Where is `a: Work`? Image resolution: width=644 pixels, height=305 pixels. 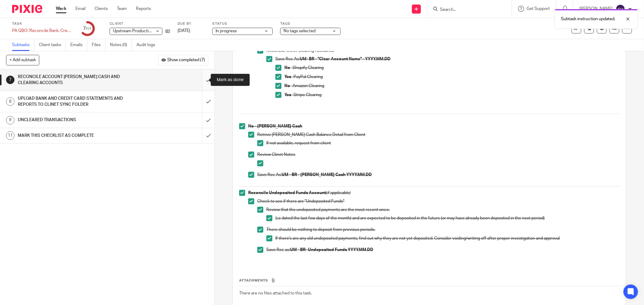
a: Work is located at coordinates (61, 9).